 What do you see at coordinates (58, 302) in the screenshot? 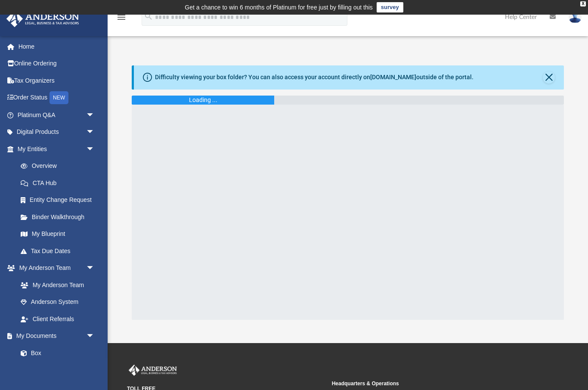
I see `a: Anderson System` at bounding box center [58, 302].